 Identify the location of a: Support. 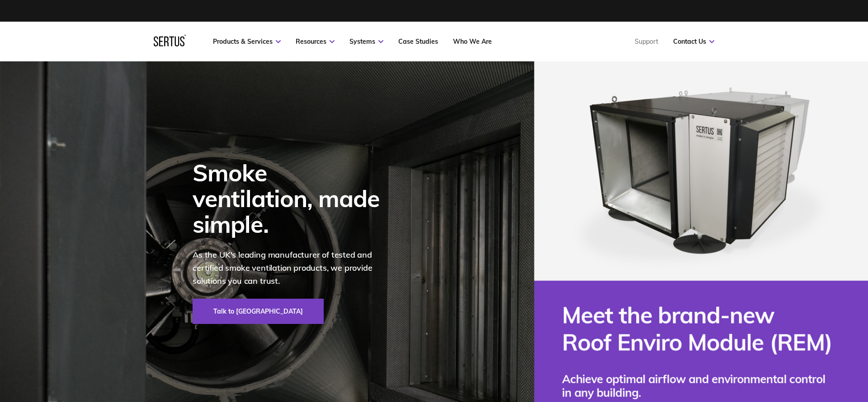
(646, 41).